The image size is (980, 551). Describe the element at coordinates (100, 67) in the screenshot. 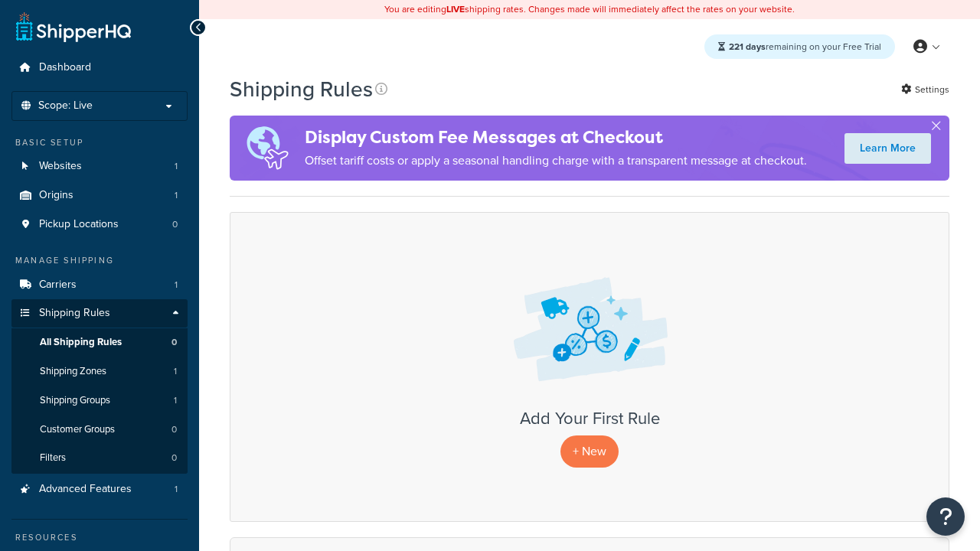

I see `li: Dashboard` at that location.